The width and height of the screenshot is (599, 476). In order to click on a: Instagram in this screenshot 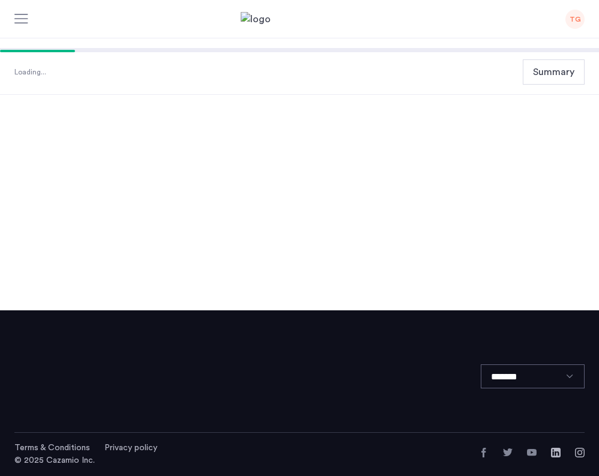, I will do `click(580, 453)`.